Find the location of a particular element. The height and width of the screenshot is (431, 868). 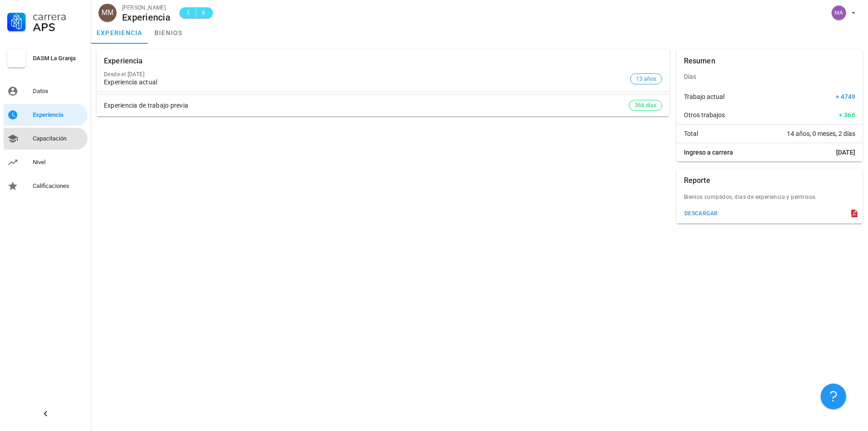

span: 8 is located at coordinates (204, 13).